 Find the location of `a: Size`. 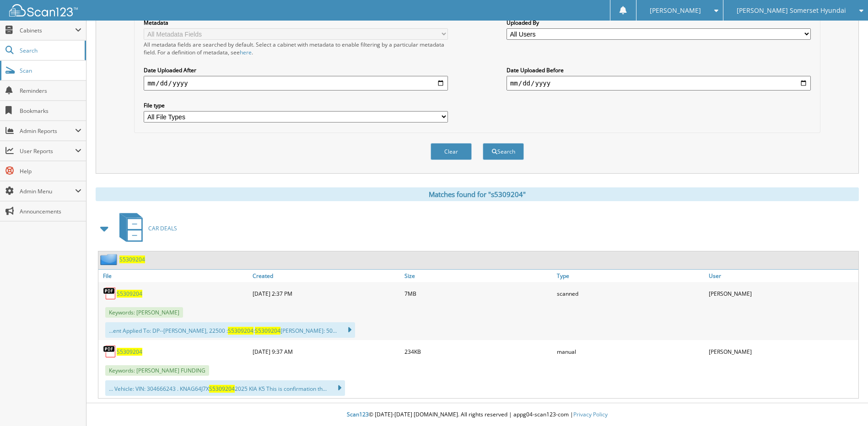

a: Size is located at coordinates (478, 276).